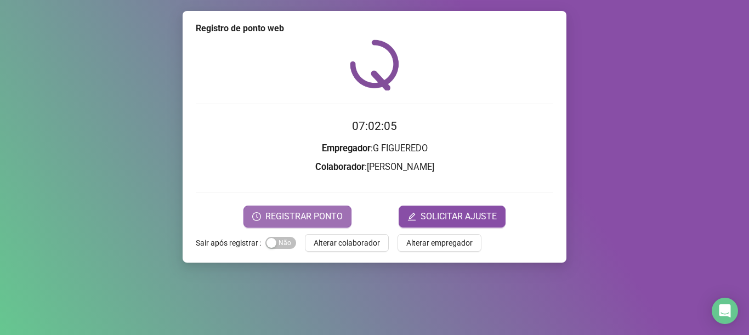 This screenshot has width=749, height=335. I want to click on time: 07:02:05, so click(375, 126).